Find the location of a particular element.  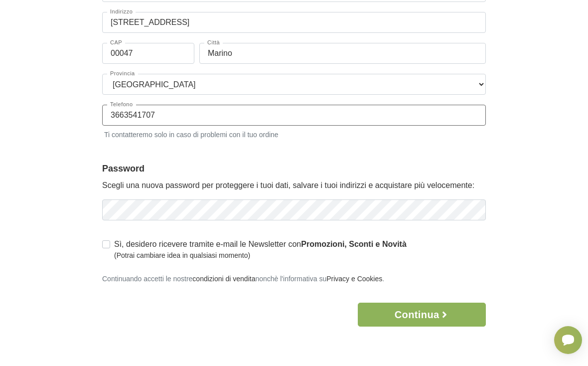

strong: Promozioni, Sconti e Novità is located at coordinates (354, 244).